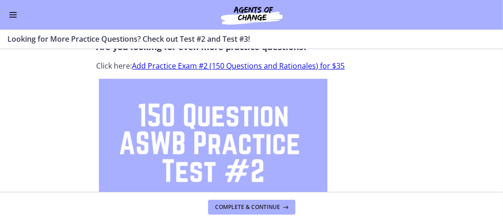 This screenshot has width=503, height=222. What do you see at coordinates (13, 15) in the screenshot?
I see `button: Enable menu` at bounding box center [13, 15].